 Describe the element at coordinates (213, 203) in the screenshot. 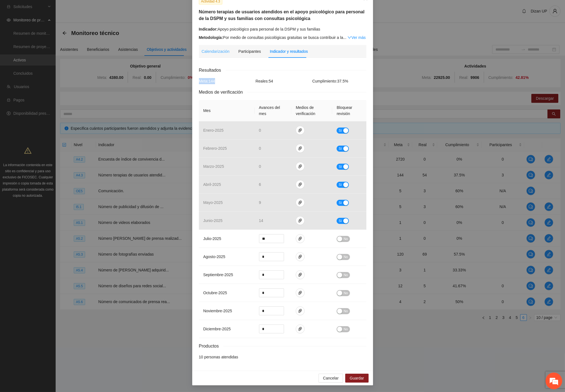

I see `span: mayo - 2025` at that location.